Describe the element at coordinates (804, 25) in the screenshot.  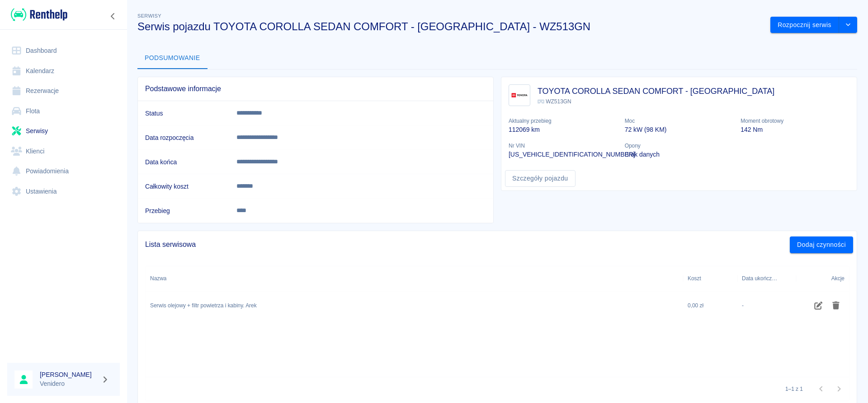
I see `button: Rozpocznij serwis` at that location.